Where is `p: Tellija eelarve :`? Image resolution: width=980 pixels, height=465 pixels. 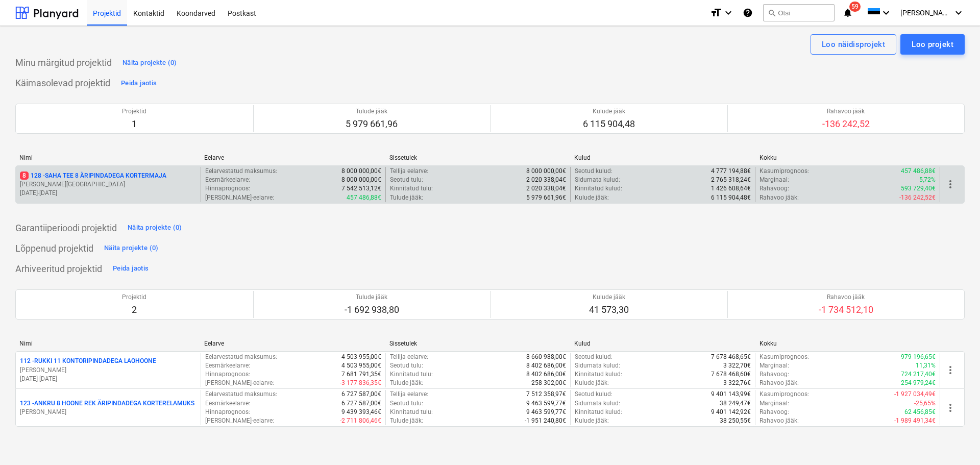 p: Tellija eelarve : is located at coordinates (409, 357).